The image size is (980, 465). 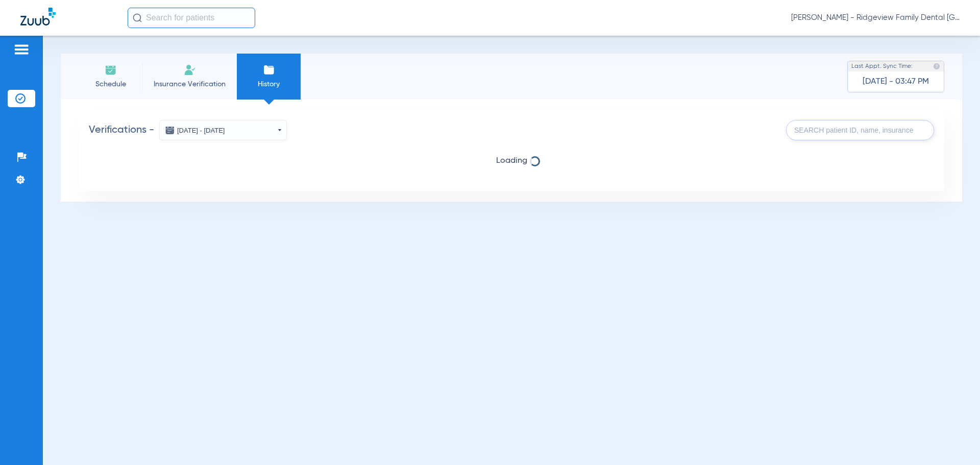 What do you see at coordinates (269, 70) in the screenshot?
I see `img: History` at bounding box center [269, 70].